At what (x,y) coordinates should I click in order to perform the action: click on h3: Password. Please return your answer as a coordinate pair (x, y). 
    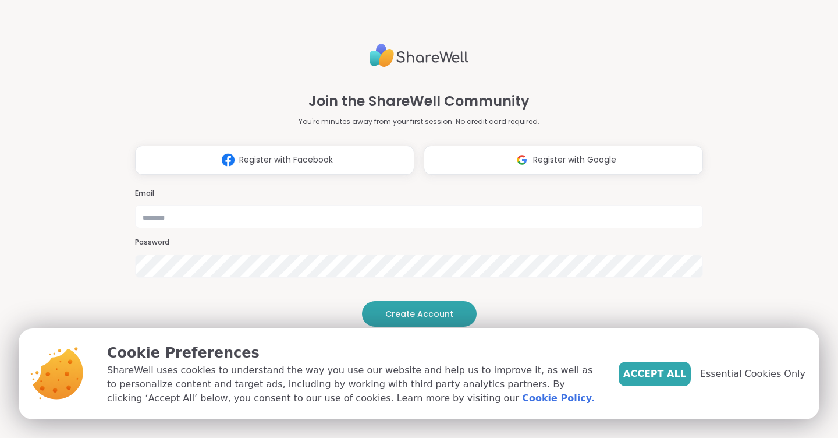
    Looking at the image, I should click on (419, 242).